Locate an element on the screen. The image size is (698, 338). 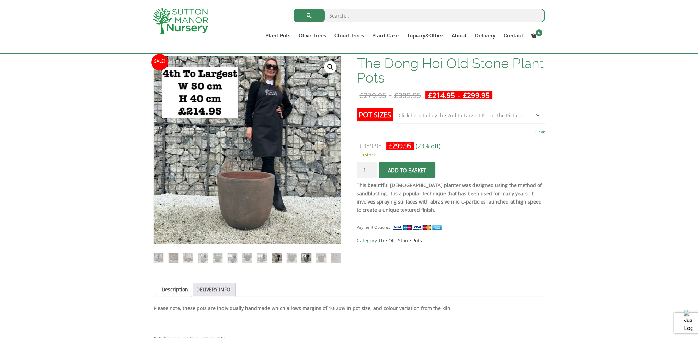
img: The Dong Hoi Old Stone Plant Pots - Image 6 is located at coordinates (232, 258).